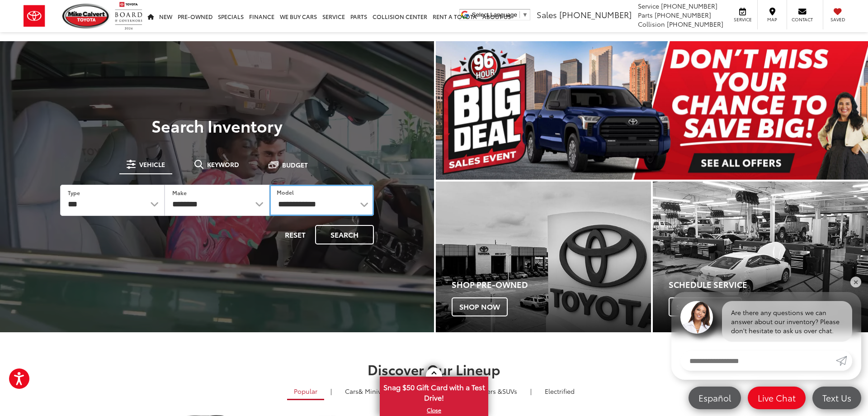 The width and height of the screenshot is (868, 416). I want to click on img: Agent profile photo, so click(697, 317).